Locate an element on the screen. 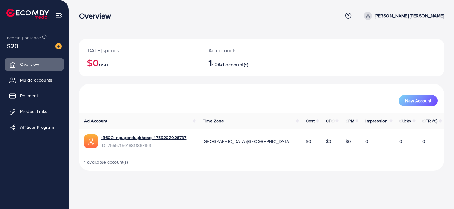 The image size is (454, 209). span: CPC is located at coordinates (330, 121).